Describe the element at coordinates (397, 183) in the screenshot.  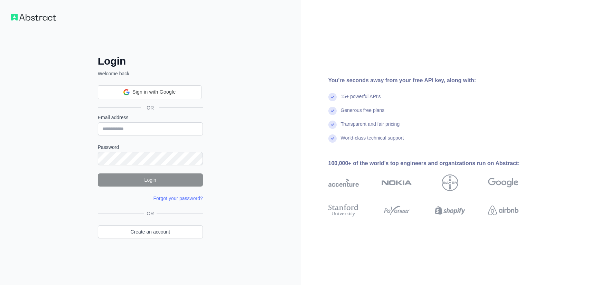
I see `img: nokia` at that location.